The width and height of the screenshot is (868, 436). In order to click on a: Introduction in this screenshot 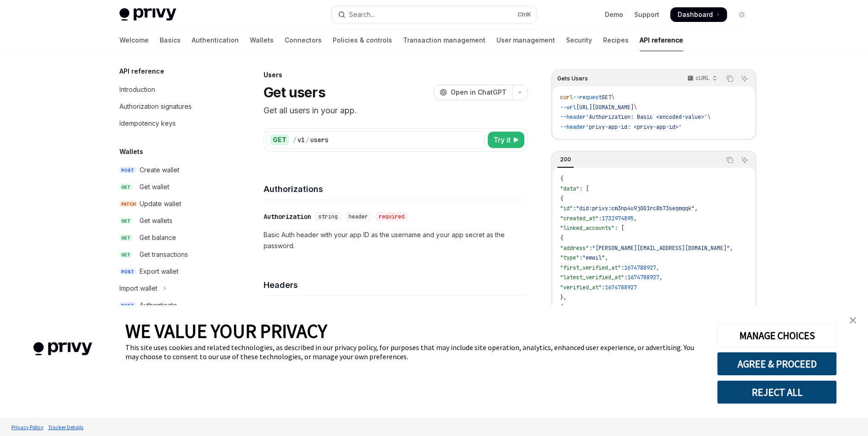, I will do `click(171, 90)`.